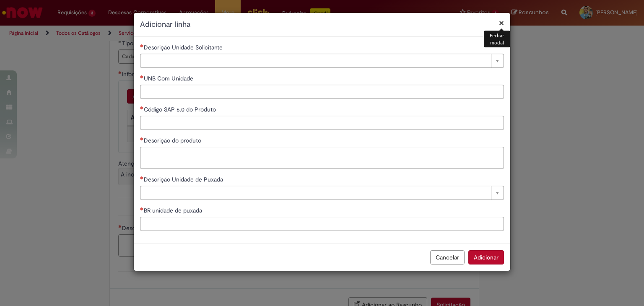 The image size is (644, 306). What do you see at coordinates (169, 78) in the screenshot?
I see `span: UNB Com Unidade` at bounding box center [169, 78].